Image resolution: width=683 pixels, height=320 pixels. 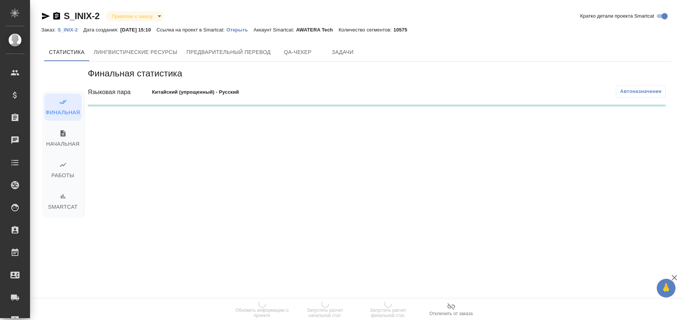 What do you see at coordinates (240, 30) in the screenshot?
I see `p: Открыть` at bounding box center [240, 30].